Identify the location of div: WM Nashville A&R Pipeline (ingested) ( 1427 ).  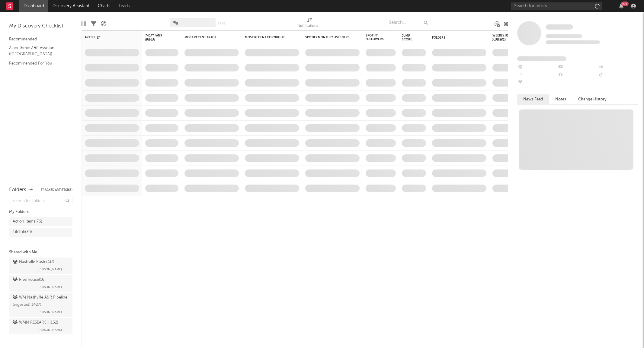
(40, 301).